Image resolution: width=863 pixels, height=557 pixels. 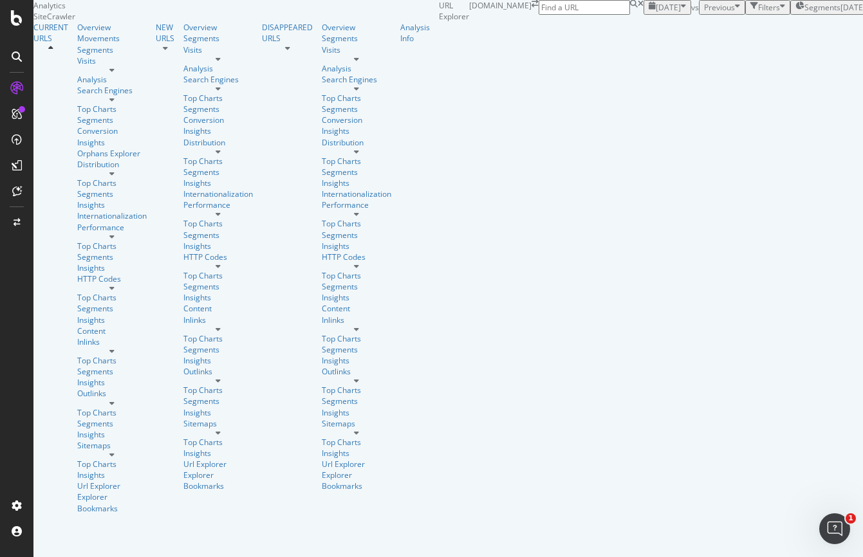 What do you see at coordinates (218, 68) in the screenshot?
I see `div: Analysis` at bounding box center [218, 68].